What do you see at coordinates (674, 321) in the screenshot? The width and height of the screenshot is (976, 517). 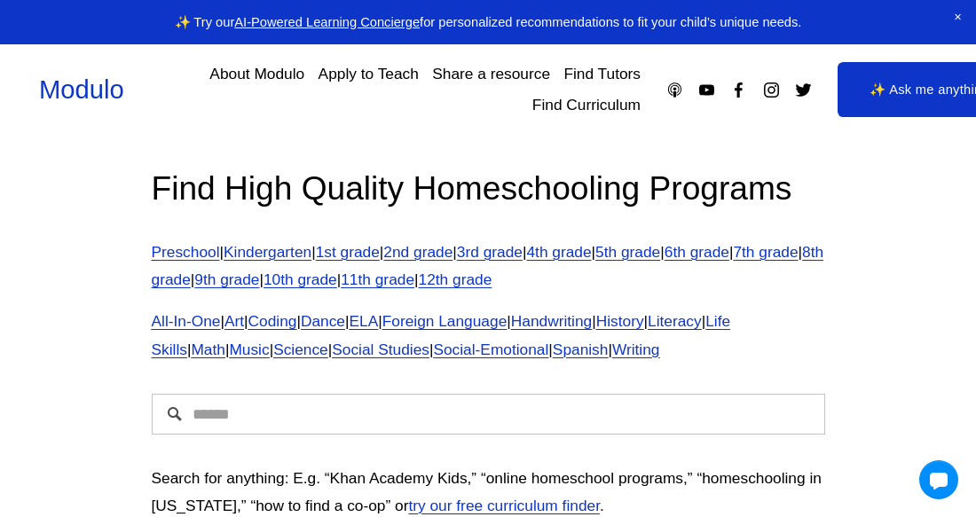 I see `span: Literacy` at bounding box center [674, 321].